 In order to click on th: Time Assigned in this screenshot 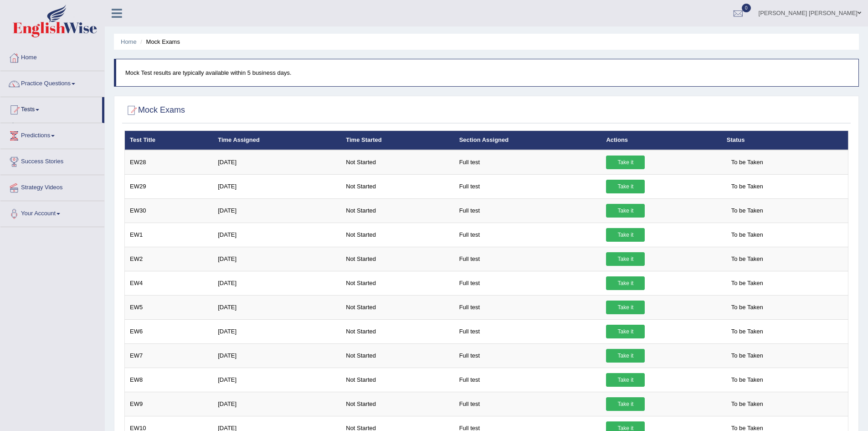, I will do `click(277, 140)`.